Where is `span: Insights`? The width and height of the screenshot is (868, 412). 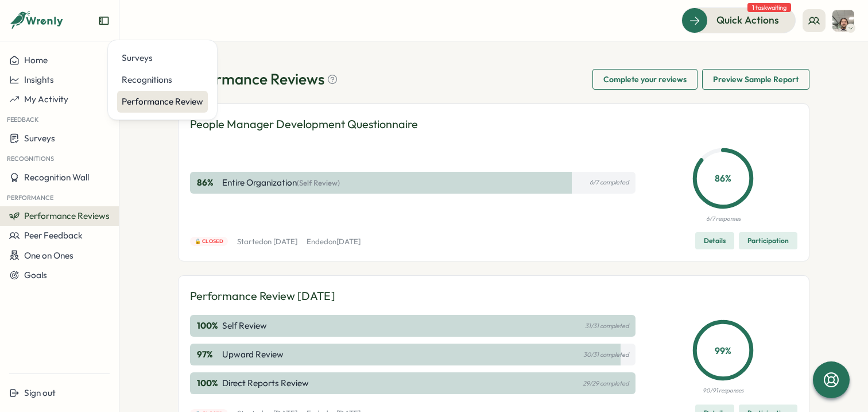
span: Insights is located at coordinates (39, 79).